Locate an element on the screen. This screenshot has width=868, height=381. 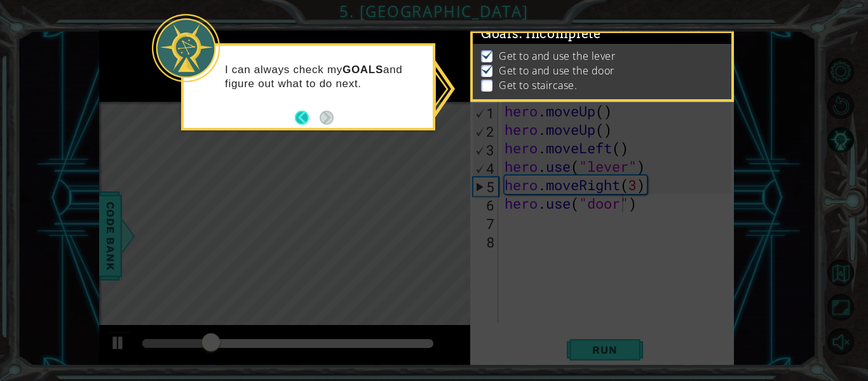
span: : Incomplete is located at coordinates (560, 34).